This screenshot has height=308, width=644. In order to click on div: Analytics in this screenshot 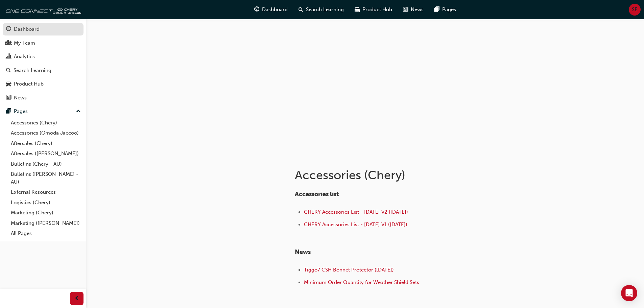, I will do `click(24, 56)`.